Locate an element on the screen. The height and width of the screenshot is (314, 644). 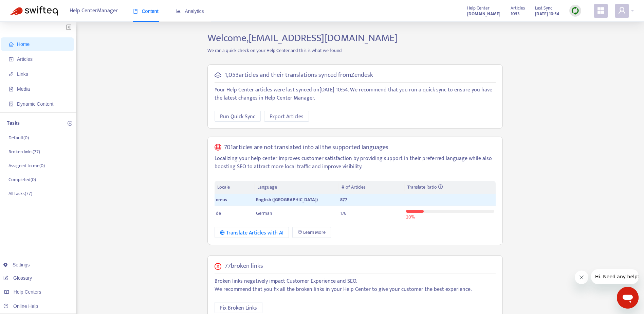
p: All tasks ( 77 ) is located at coordinates (20, 193).